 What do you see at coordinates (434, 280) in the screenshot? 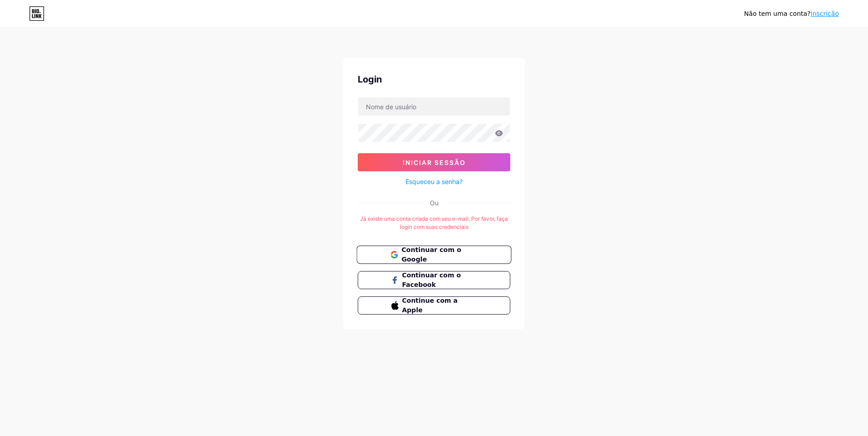
I see `a: Continuar com o Facebook` at bounding box center [434, 280].